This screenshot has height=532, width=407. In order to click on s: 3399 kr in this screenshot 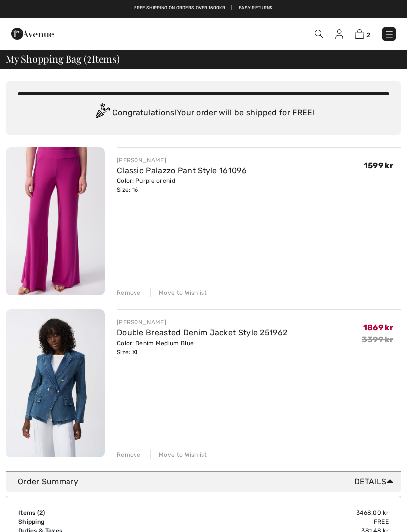, I will do `click(377, 339)`.